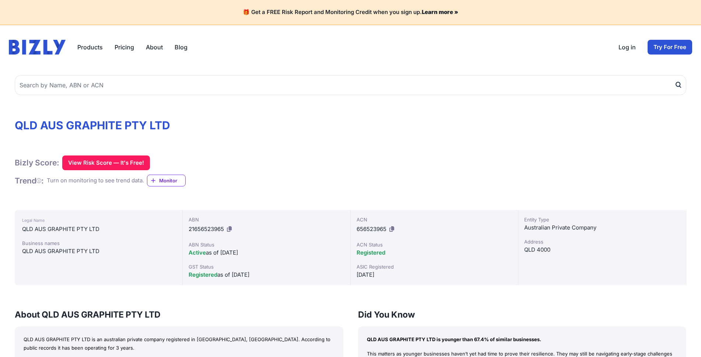 The height and width of the screenshot is (357, 701). I want to click on div: GST Status, so click(266, 267).